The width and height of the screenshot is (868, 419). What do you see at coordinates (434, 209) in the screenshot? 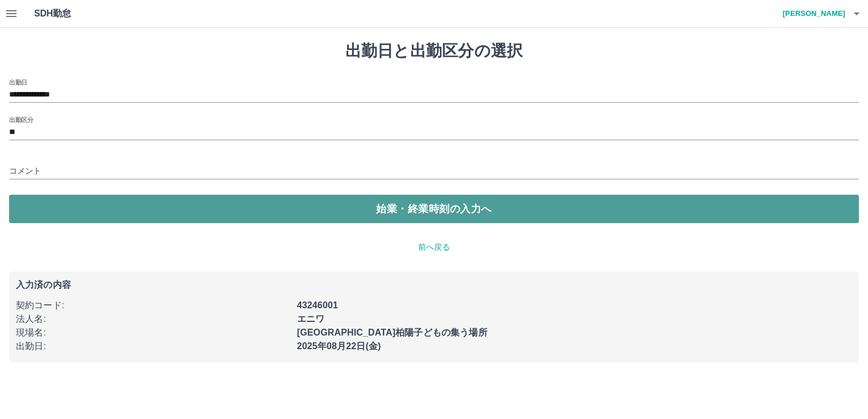
I see `button: 始業・終業時刻の入力へ` at bounding box center [434, 209].